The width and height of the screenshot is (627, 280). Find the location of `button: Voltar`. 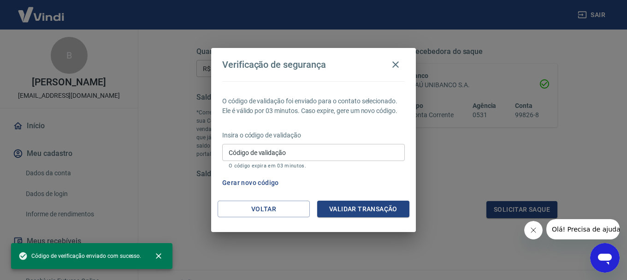

button: Voltar is located at coordinates (264, 209).